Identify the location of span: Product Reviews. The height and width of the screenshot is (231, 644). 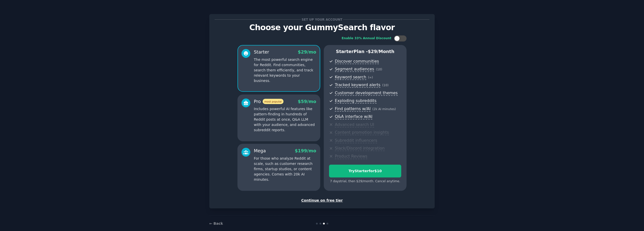
(351, 157).